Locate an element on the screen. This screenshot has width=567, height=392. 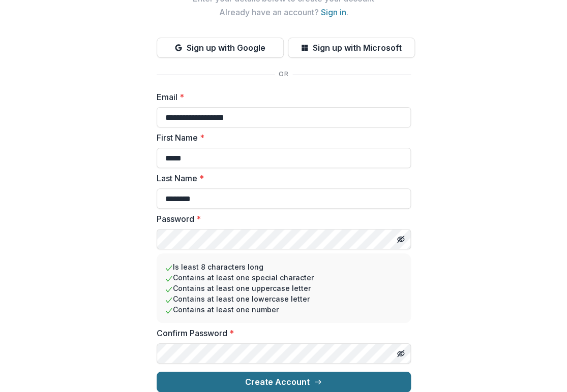
button: Sign up with Microsoft is located at coordinates (351, 47).